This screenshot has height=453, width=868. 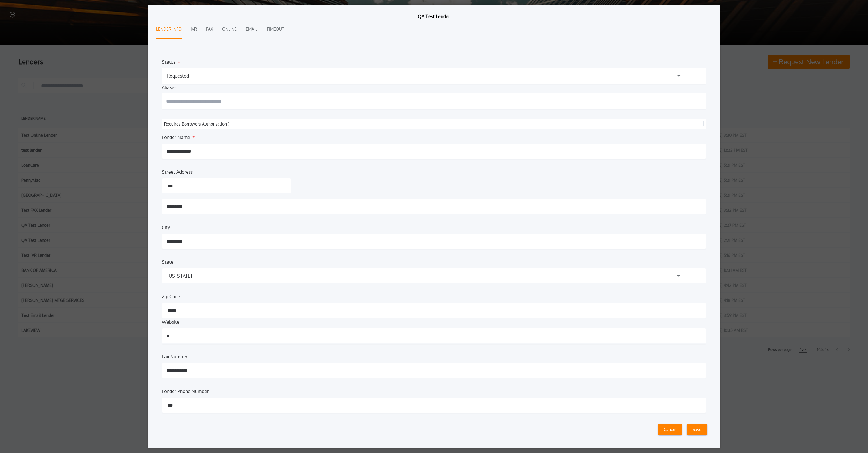 What do you see at coordinates (170, 321) in the screenshot?
I see `label: Website` at bounding box center [170, 321].